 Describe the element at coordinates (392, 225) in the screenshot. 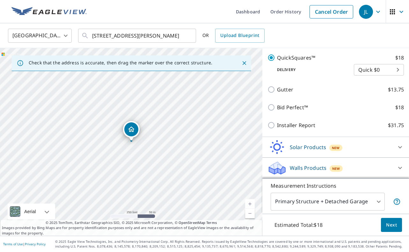

I see `span: Next` at that location.